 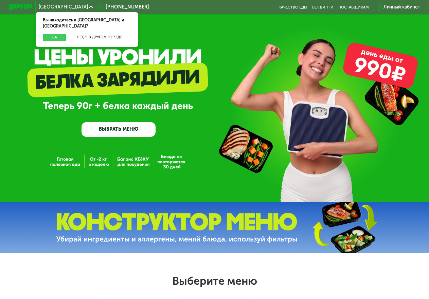 I want to click on button: Да, so click(x=54, y=37).